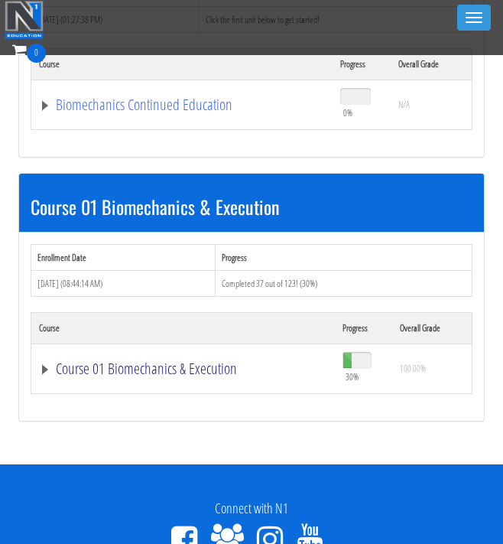 The image size is (503, 544). What do you see at coordinates (182, 105) in the screenshot?
I see `a: Biomechanics Continued Education` at bounding box center [182, 105].